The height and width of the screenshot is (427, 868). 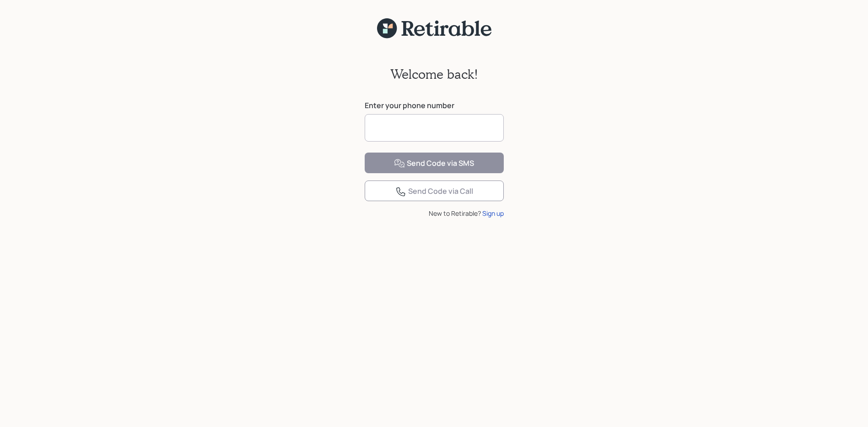 I want to click on button: Send Code via Call, so click(x=434, y=191).